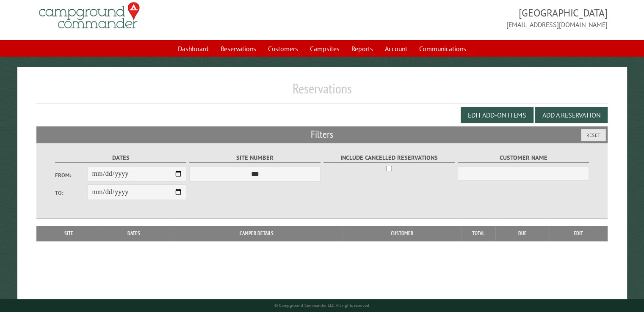 The height and width of the screenshot is (312, 644). What do you see at coordinates (134, 233) in the screenshot?
I see `th: Dates` at bounding box center [134, 233].